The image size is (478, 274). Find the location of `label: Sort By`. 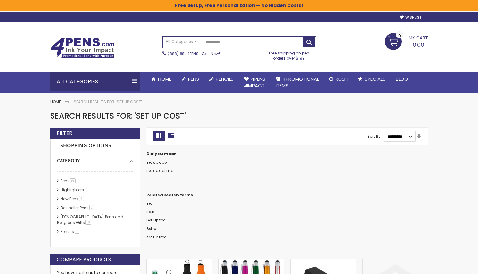

label: Sort By is located at coordinates (374, 136).